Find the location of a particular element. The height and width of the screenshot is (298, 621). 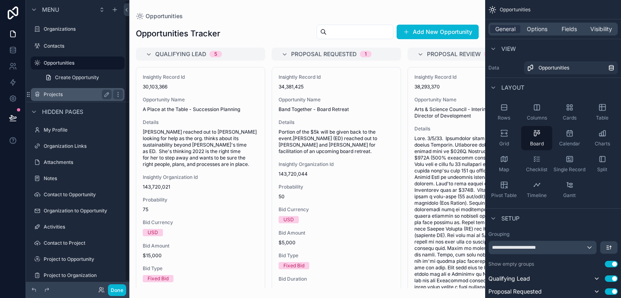

a: Attachments is located at coordinates (78, 162).